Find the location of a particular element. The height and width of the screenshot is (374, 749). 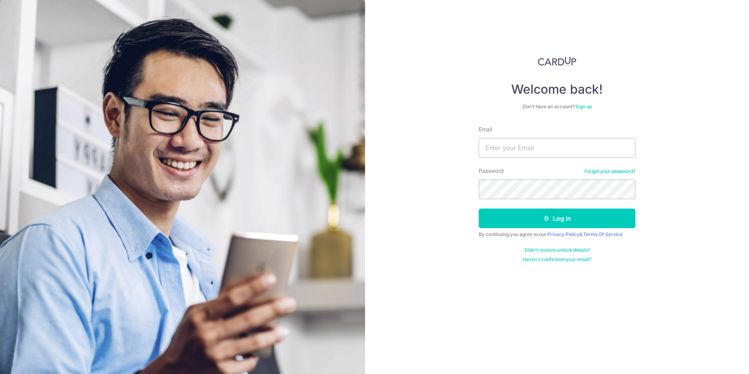

a: Didn't receive unlock details? is located at coordinates (557, 250).